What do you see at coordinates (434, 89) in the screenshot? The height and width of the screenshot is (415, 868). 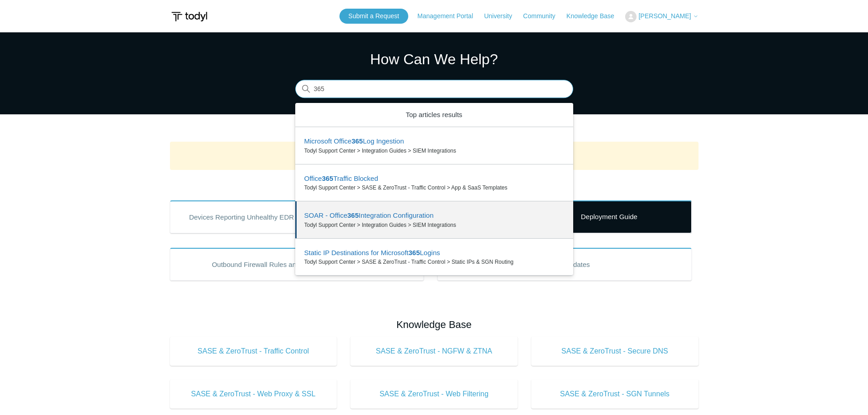 I see `input: Search` at bounding box center [434, 89].